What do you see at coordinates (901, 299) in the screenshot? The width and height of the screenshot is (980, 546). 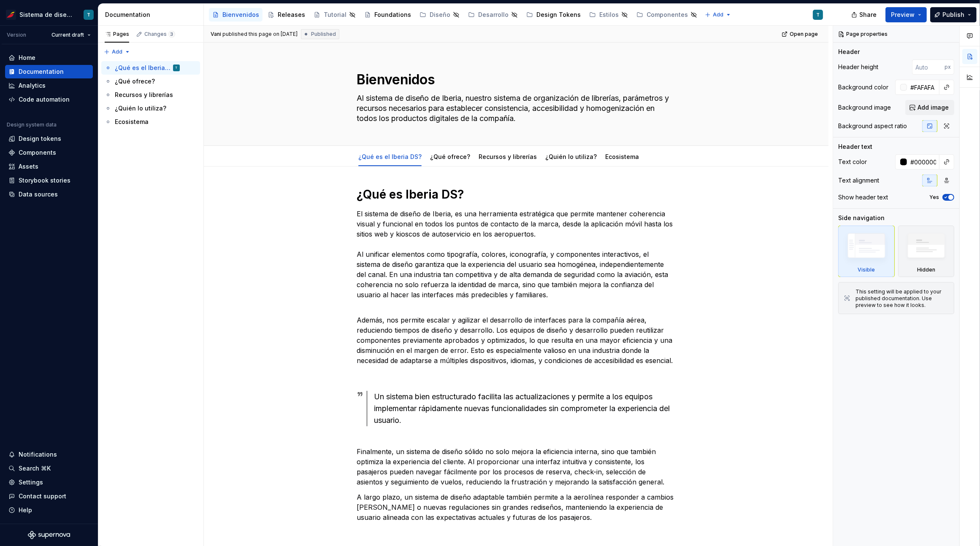 I see `div: This setting will be applied to your published documentation. Use preview to see how it looks.` at bounding box center [901, 299].